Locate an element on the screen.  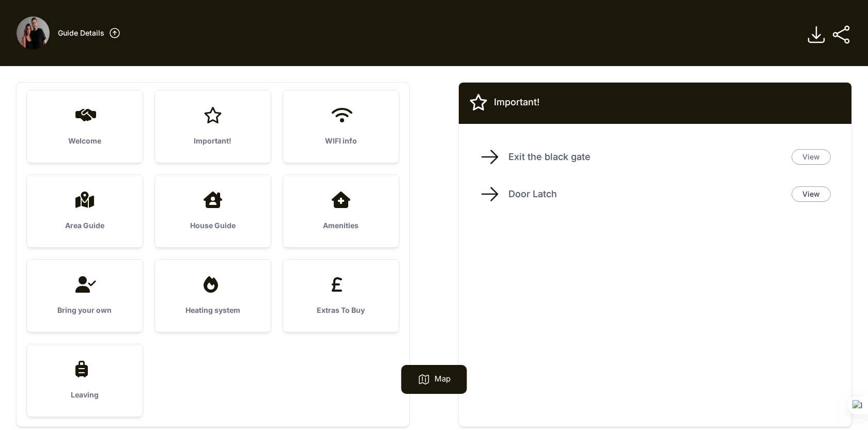
p: Exit the black gate is located at coordinates (646, 157).